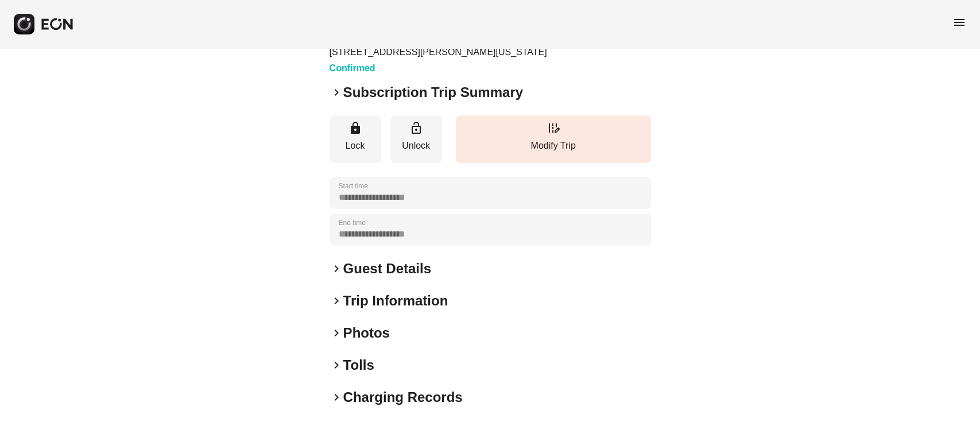  Describe the element at coordinates (395, 301) in the screenshot. I see `h2: Trip Information` at that location.